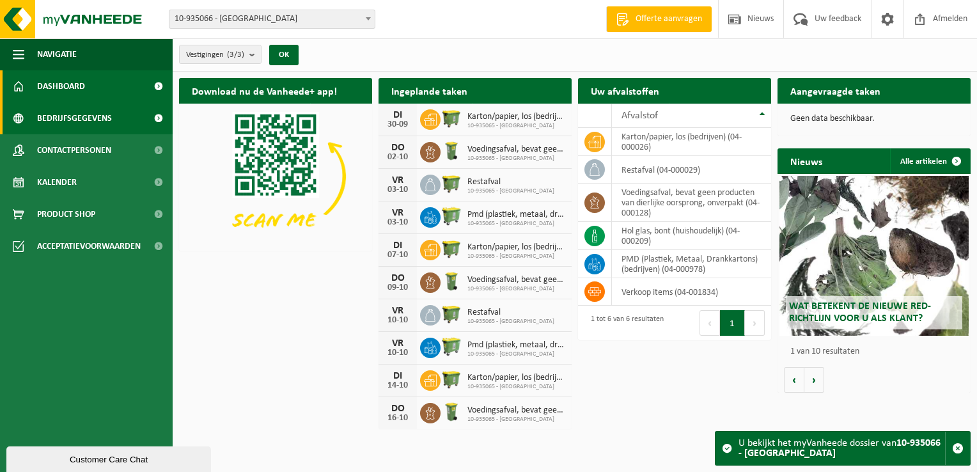 The image size is (977, 472). I want to click on td: verkoop items (04-001834), so click(691, 291).